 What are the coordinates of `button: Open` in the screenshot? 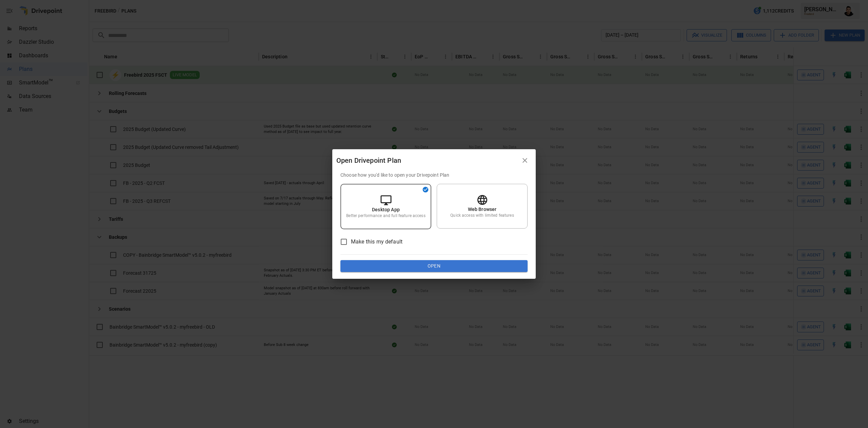 It's located at (434, 266).